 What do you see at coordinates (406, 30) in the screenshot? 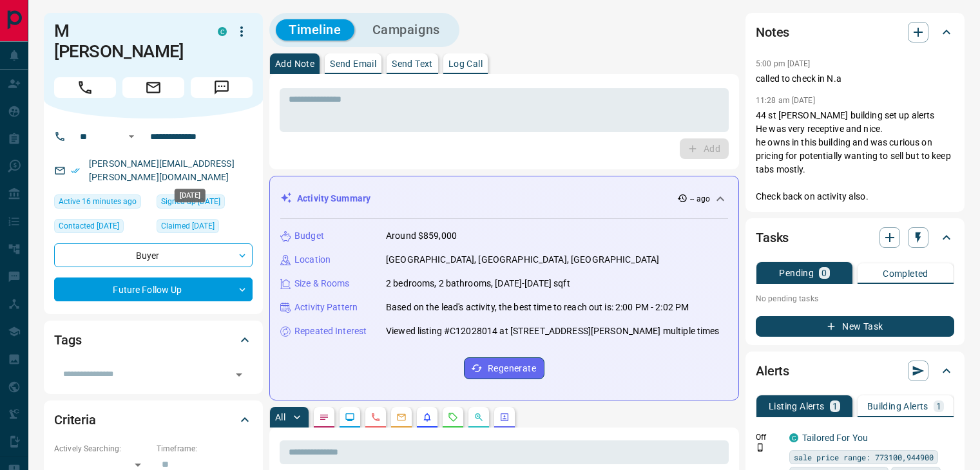
I see `button: Campaigns` at bounding box center [406, 30].